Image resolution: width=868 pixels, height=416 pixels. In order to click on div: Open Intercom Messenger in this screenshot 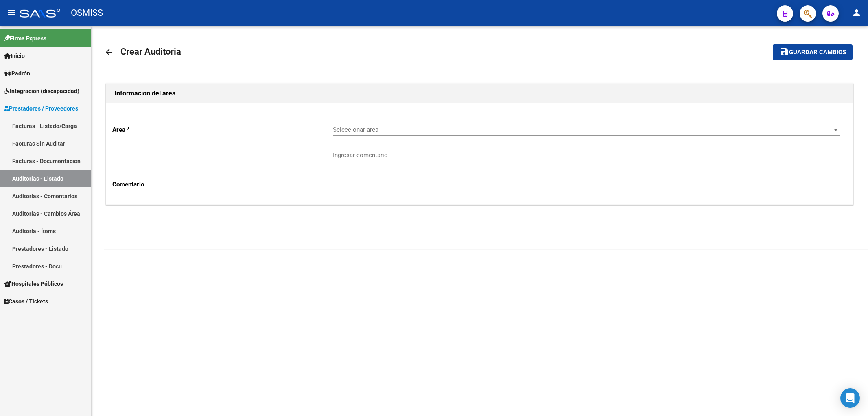, I will do `click(850, 398)`.